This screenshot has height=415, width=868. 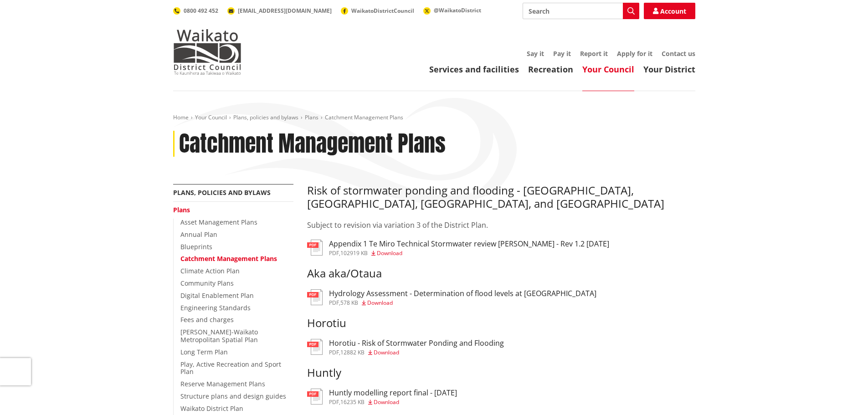 I want to click on h1: Catchment Management Plans, so click(x=313, y=144).